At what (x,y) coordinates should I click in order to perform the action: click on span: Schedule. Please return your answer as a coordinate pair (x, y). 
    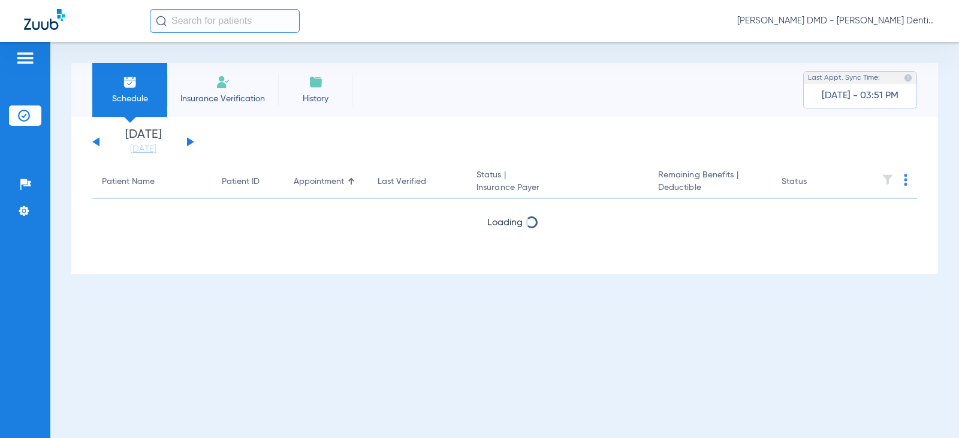
    Looking at the image, I should click on (129, 99).